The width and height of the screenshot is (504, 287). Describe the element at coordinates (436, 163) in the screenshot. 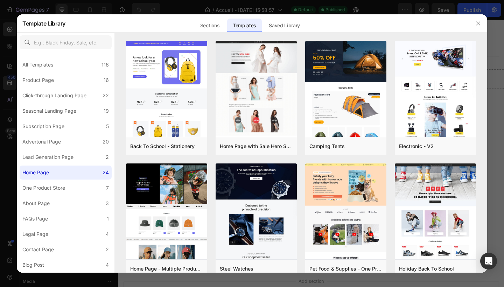

I see `img: electronic.png` at that location.